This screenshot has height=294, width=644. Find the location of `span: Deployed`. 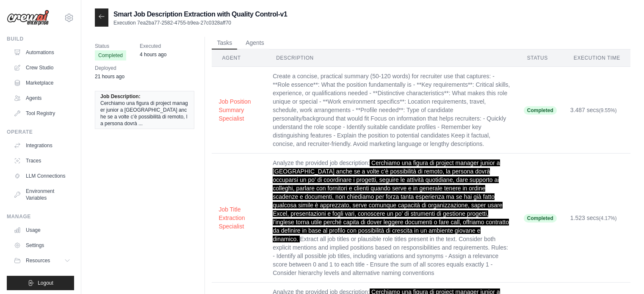

span: Deployed is located at coordinates (110, 68).